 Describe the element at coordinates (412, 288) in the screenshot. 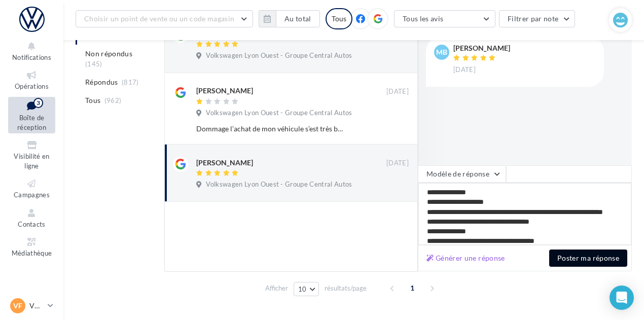

I see `span: 1` at that location.